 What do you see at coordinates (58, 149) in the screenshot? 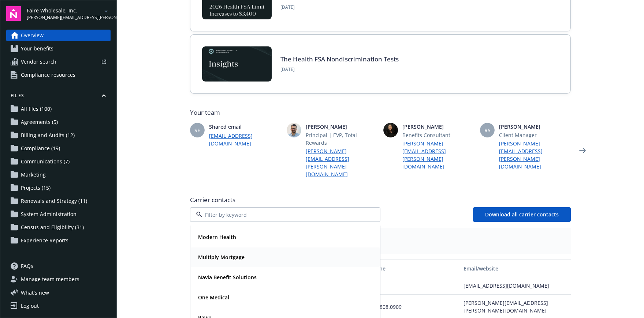
I see `a: Compliance (19)` at bounding box center [58, 149].